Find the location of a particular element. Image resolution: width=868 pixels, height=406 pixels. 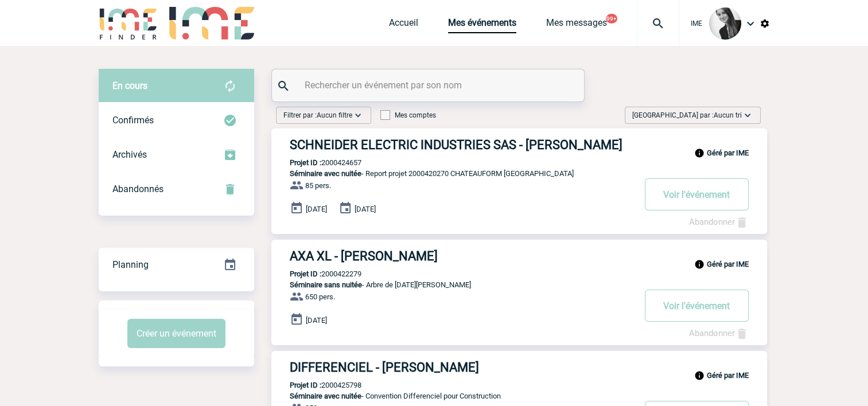

div: Retrouvez ici tous vos évènements avant confirmation is located at coordinates (176, 86).